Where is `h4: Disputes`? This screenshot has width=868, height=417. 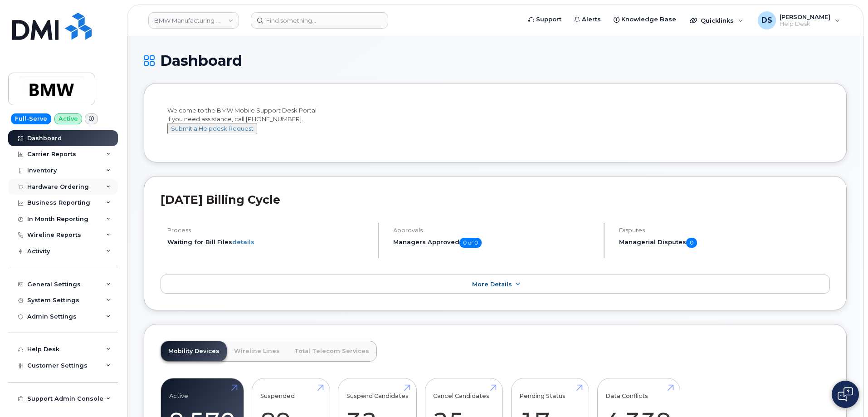
h4: Disputes is located at coordinates (725, 230).